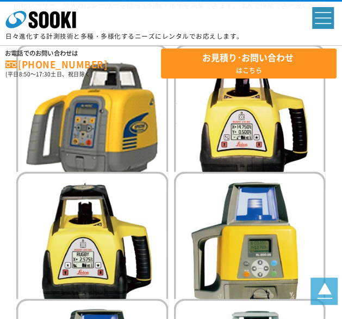 The height and width of the screenshot is (319, 342). Describe the element at coordinates (249, 63) in the screenshot. I see `a: お見積り･お問い合わせはこちら` at that location.